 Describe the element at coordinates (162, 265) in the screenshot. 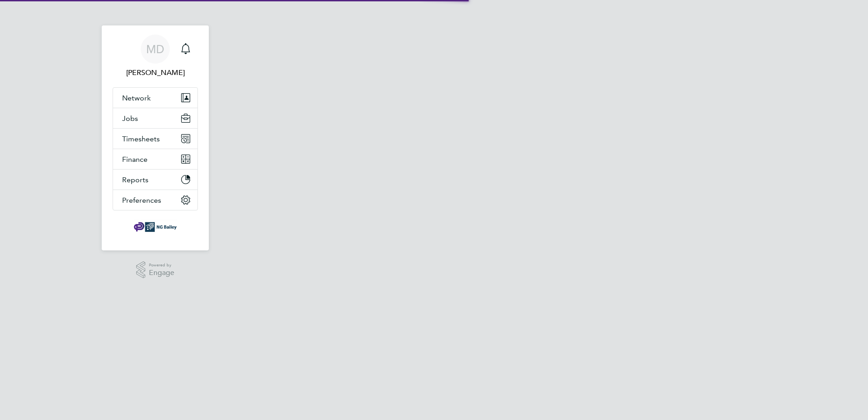

I see `span: Powered by` at that location.